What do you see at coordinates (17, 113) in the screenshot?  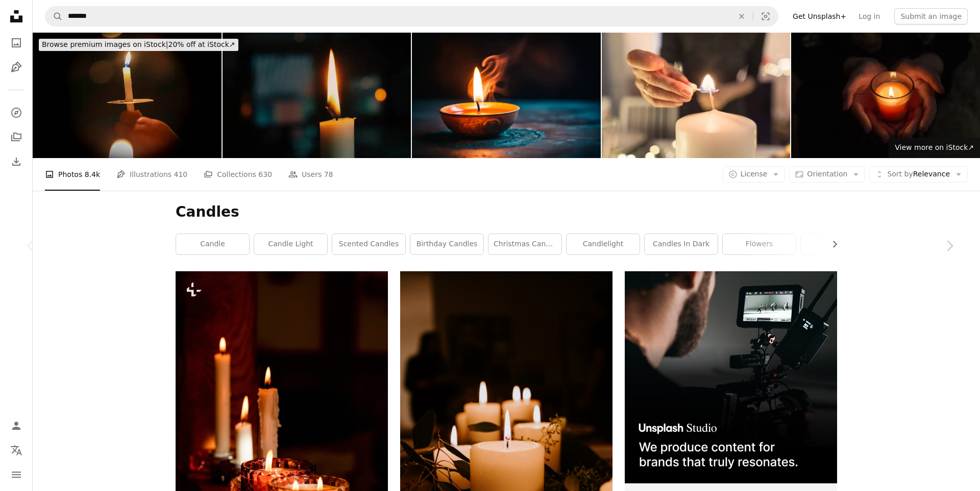 I see `a: Explore` at bounding box center [17, 113].